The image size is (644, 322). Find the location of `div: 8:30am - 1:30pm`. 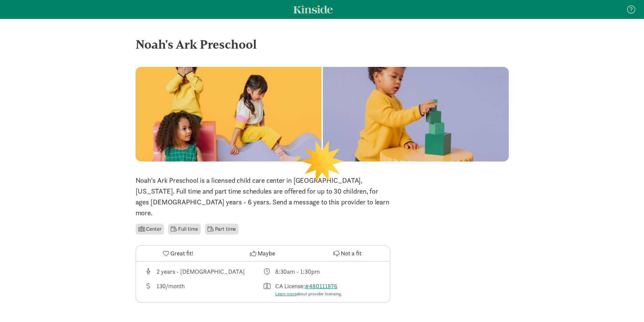

div: 8:30am - 1:30pm is located at coordinates (298, 271).